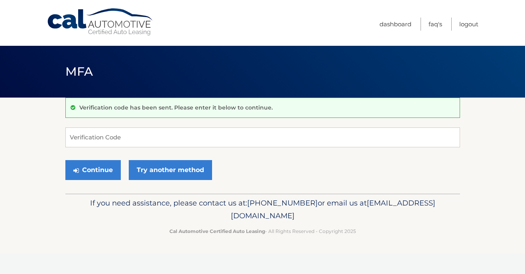 The height and width of the screenshot is (274, 525). Describe the element at coordinates (263, 138) in the screenshot. I see `input: Verification Code` at that location.